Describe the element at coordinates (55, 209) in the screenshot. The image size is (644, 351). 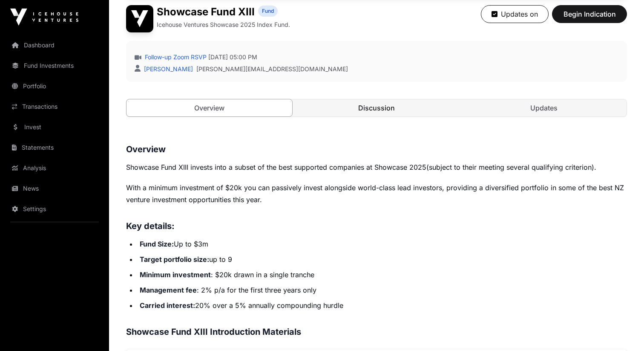
I see `a: Settings` at that location.